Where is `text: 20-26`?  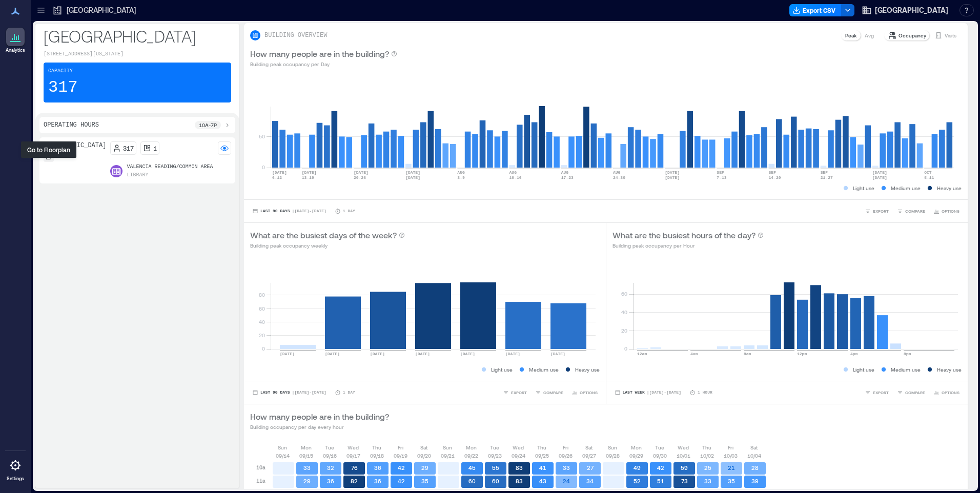
text: 20-26 is located at coordinates (360, 178).